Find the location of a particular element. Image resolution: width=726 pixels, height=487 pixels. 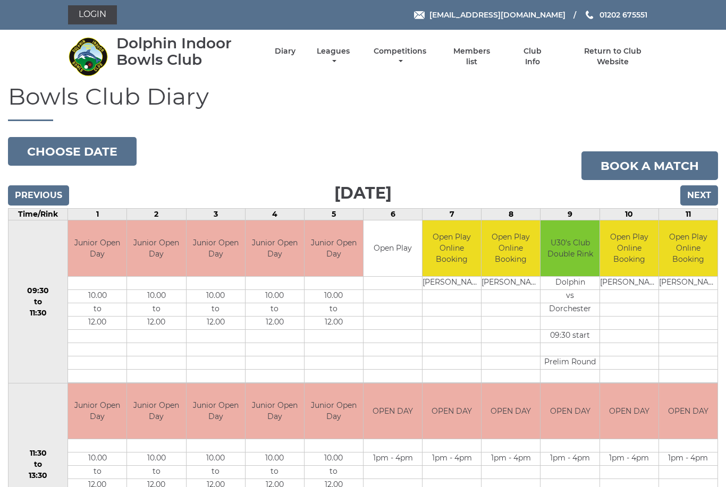

td: Dolphin is located at coordinates (570, 283).